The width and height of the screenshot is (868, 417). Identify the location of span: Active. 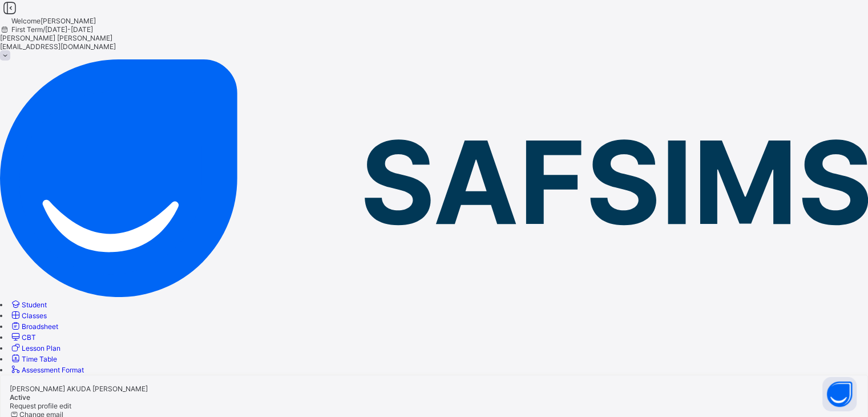
(20, 397).